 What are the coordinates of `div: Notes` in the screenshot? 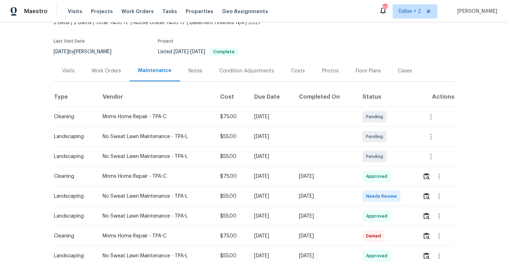 It's located at (195, 71).